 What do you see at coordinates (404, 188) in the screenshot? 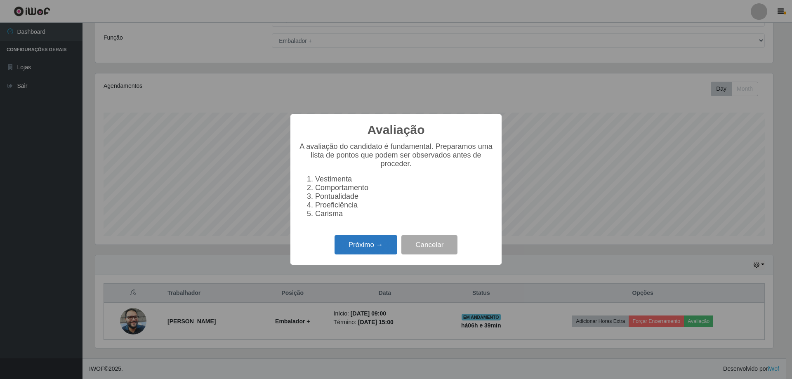
I see `li: Comportamento` at bounding box center [404, 188].